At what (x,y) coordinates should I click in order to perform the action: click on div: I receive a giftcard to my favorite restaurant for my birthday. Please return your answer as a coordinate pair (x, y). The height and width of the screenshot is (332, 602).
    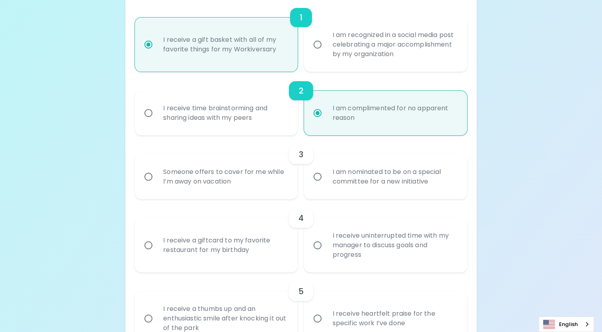
    Looking at the image, I should click on (225, 245).